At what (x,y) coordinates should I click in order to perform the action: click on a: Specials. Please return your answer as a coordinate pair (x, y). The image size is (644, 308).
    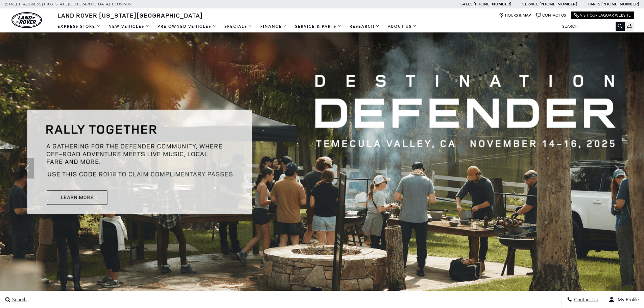
    Looking at the image, I should click on (238, 26).